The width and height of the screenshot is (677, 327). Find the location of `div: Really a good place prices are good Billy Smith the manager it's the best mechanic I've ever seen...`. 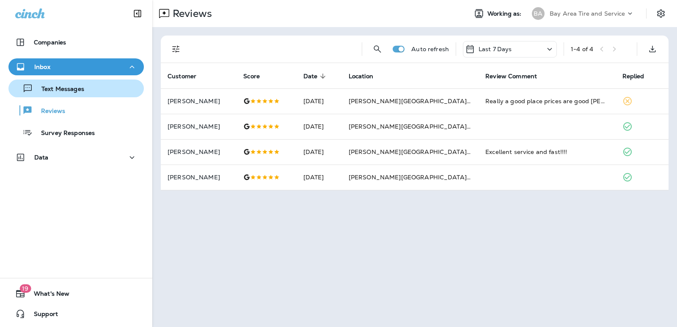

div: Really a good place prices are good Billy Smith the manager it's the best mechanic I've ever seen... is located at coordinates (546, 101).